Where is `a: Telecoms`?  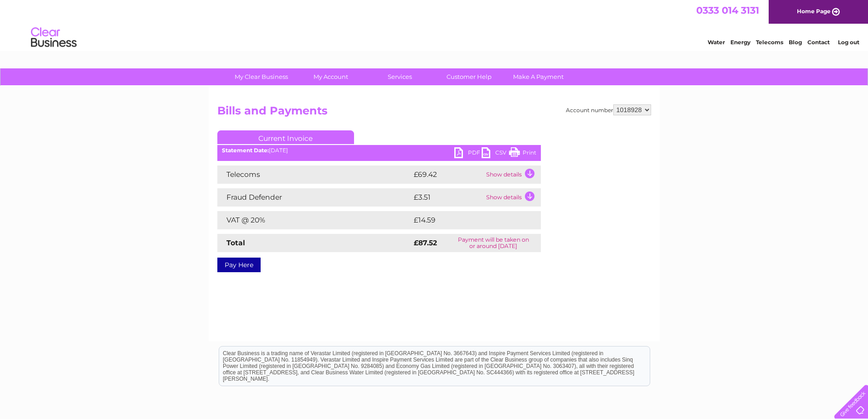
a: Telecoms is located at coordinates (769, 42).